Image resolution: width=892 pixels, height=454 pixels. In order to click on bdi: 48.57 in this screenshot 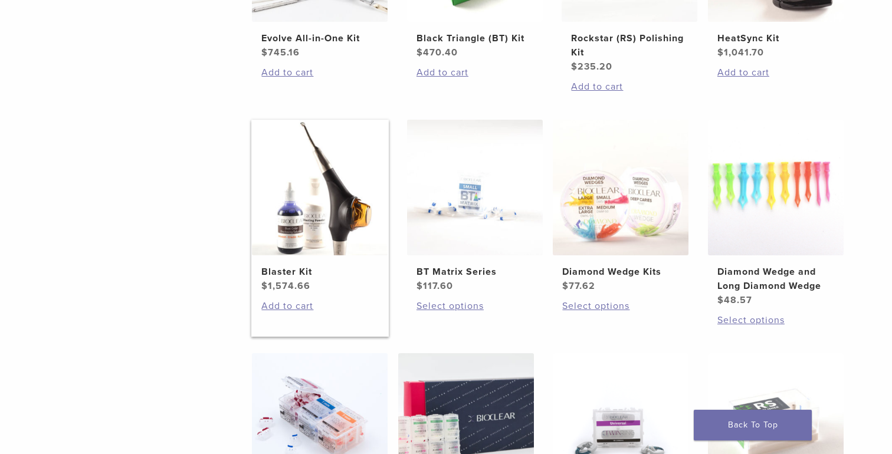, I will do `click(734, 300)`.